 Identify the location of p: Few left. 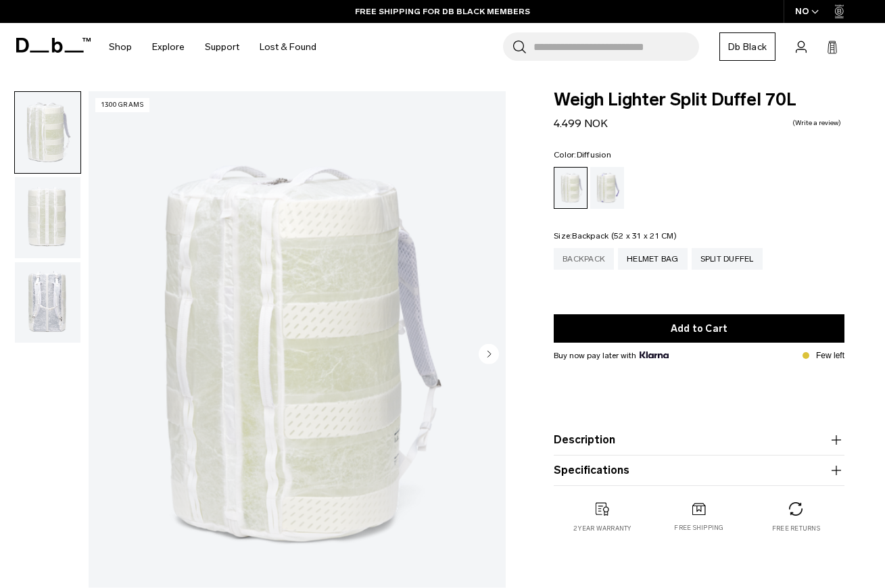
(830, 356).